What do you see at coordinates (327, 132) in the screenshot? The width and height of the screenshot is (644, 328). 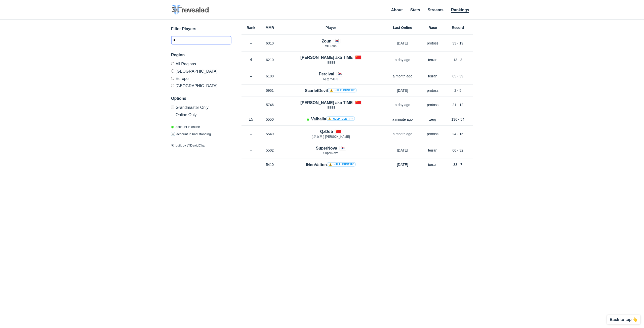 I see `h4: QzDdb` at bounding box center [327, 132].